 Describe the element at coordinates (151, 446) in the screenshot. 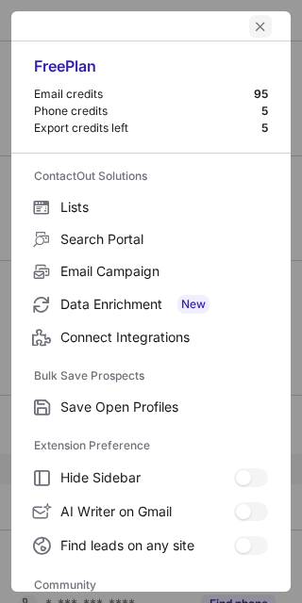

I see `label: Extension Preference` at that location.